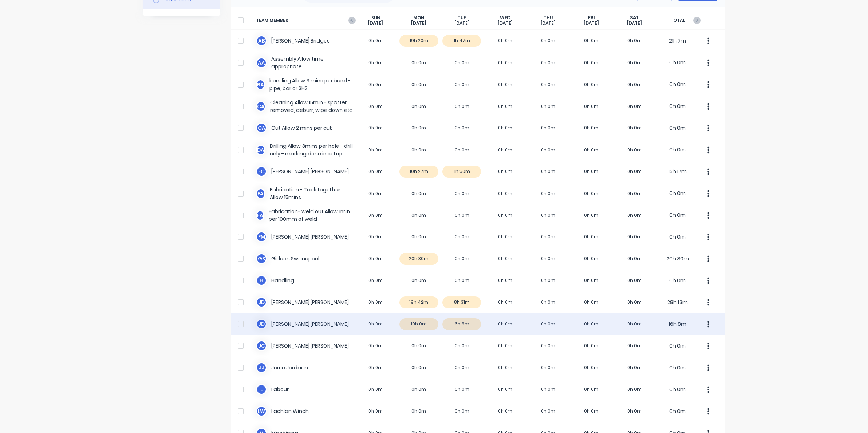  Describe the element at coordinates (505, 18) in the screenshot. I see `span: WED` at that location.